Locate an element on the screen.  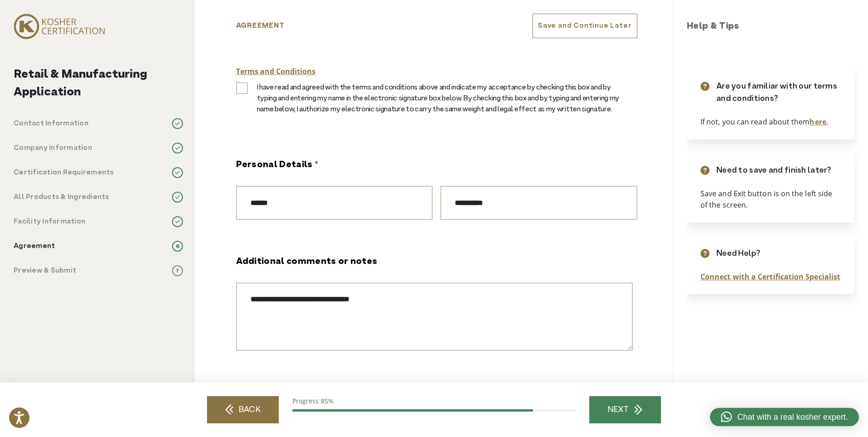
p: Save and Exit button is on the left side of the screen. is located at coordinates (770, 200).